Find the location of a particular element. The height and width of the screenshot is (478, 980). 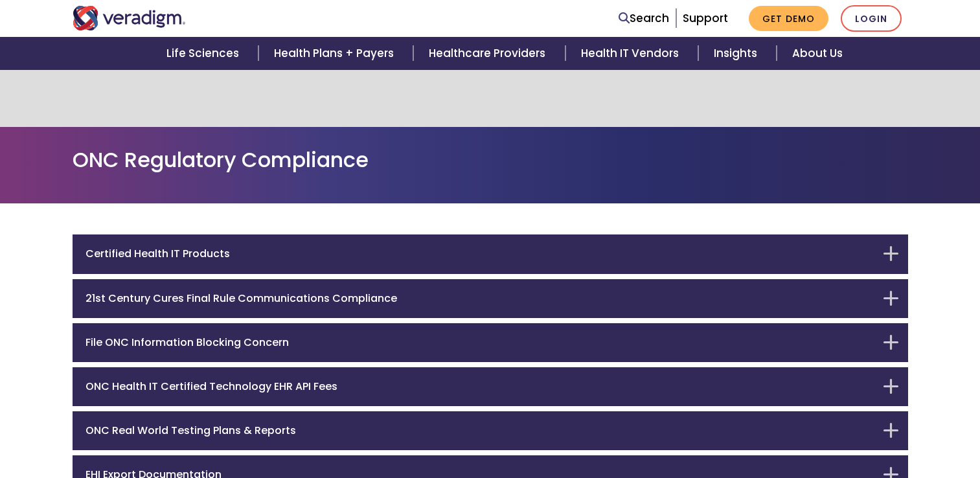

a: Login is located at coordinates (871, 18).